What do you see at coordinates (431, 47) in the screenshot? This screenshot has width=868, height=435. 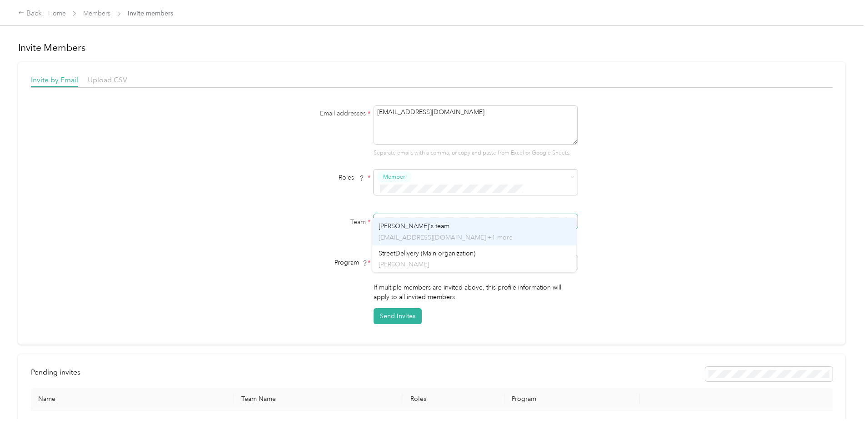 I see `h1: Invite Members` at bounding box center [431, 47].